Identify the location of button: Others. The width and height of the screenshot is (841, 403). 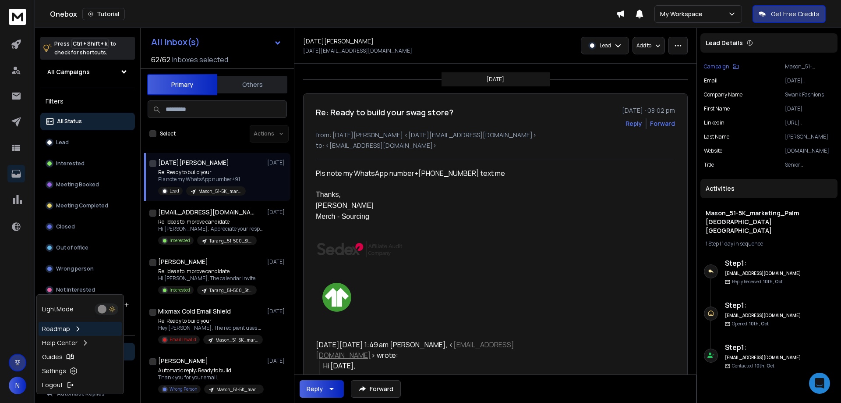
(252, 85).